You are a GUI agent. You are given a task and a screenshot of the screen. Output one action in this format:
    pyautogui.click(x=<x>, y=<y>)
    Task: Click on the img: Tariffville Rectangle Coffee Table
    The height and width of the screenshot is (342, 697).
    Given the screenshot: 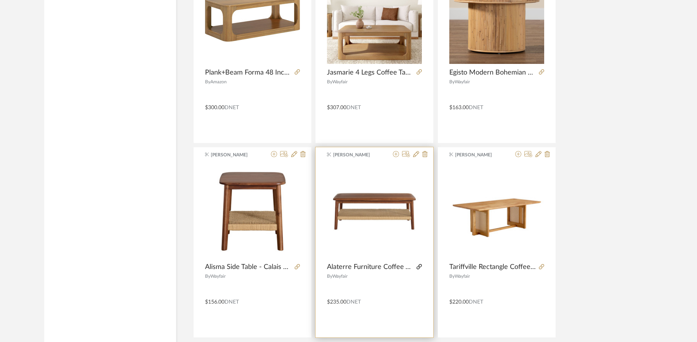 What is the action you would take?
    pyautogui.click(x=496, y=211)
    